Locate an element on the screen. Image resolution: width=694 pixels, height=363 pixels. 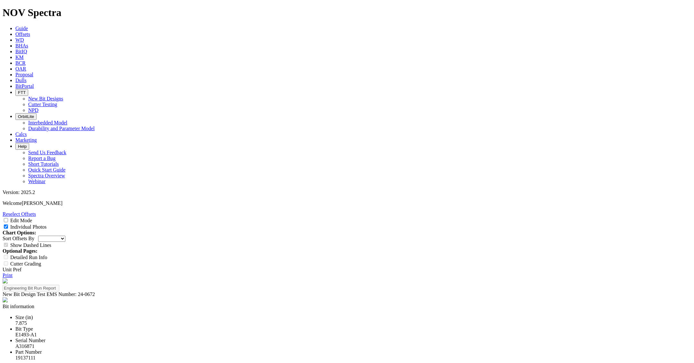
report-header: 'Engineering Bit Run Report' is located at coordinates (347, 290).